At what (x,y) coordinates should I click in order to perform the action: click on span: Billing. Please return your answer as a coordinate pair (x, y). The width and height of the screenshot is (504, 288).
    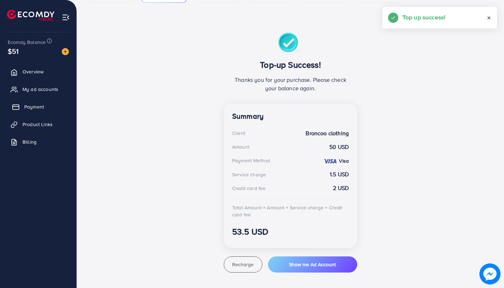
    Looking at the image, I should click on (29, 142).